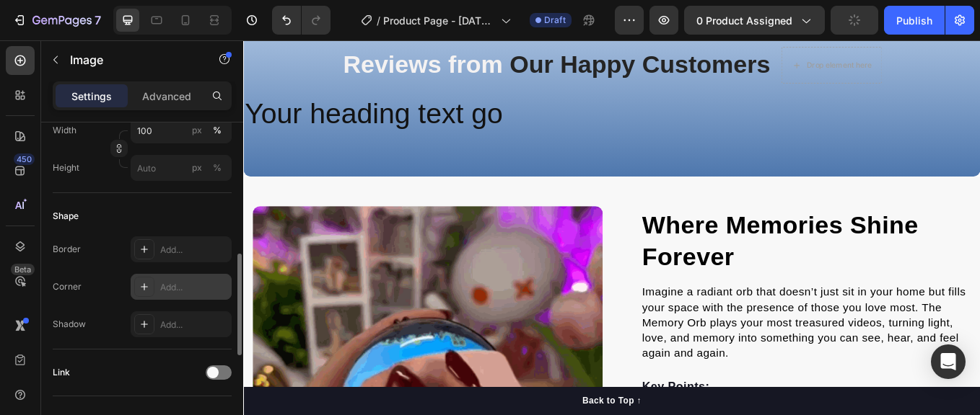 The image size is (980, 415). Describe the element at coordinates (61, 372) in the screenshot. I see `div: Link` at that location.